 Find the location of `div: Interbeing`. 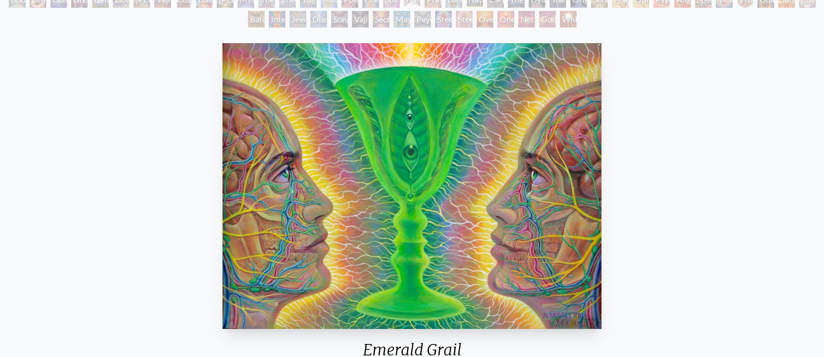

div: Interbeing is located at coordinates (277, 19).